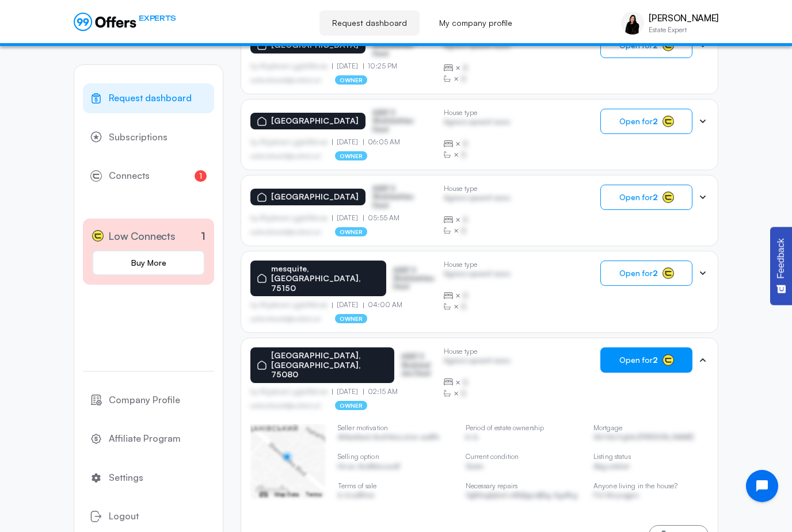 This screenshot has width=792, height=532. I want to click on p: b-b adftres, so click(396, 496).